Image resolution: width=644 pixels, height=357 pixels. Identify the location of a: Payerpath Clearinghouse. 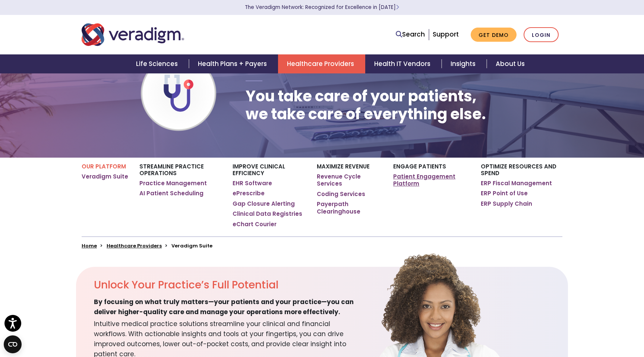
(349, 208).